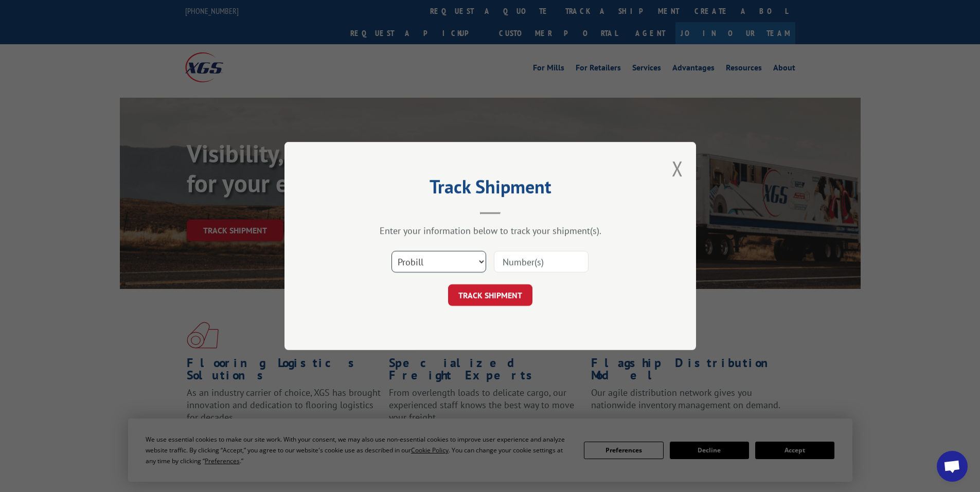 The image size is (980, 492). What do you see at coordinates (490, 295) in the screenshot?
I see `button: TRACK SHIPMENT` at bounding box center [490, 295].